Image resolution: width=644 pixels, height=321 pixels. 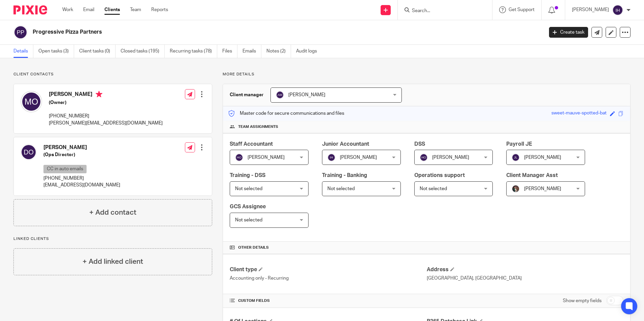 I want to click on h2: Progressive Pizza Partners, so click(x=235, y=32).